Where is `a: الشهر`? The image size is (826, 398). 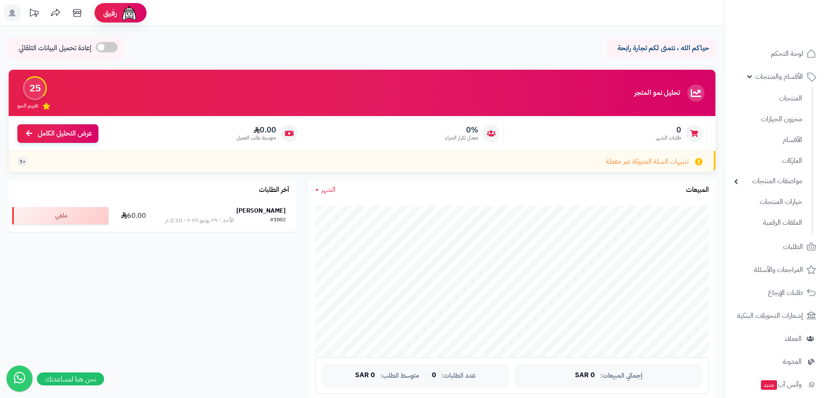
a: الشهر is located at coordinates (325, 190).